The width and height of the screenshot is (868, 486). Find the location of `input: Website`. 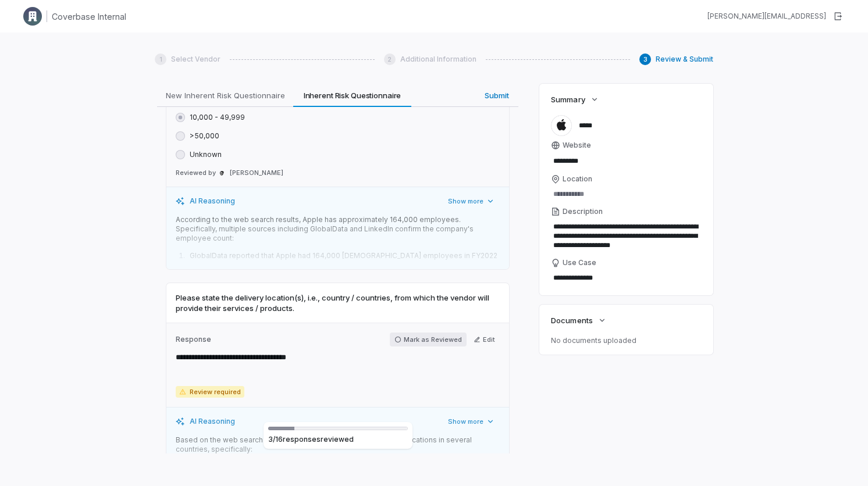

input: Website is located at coordinates (616, 161).